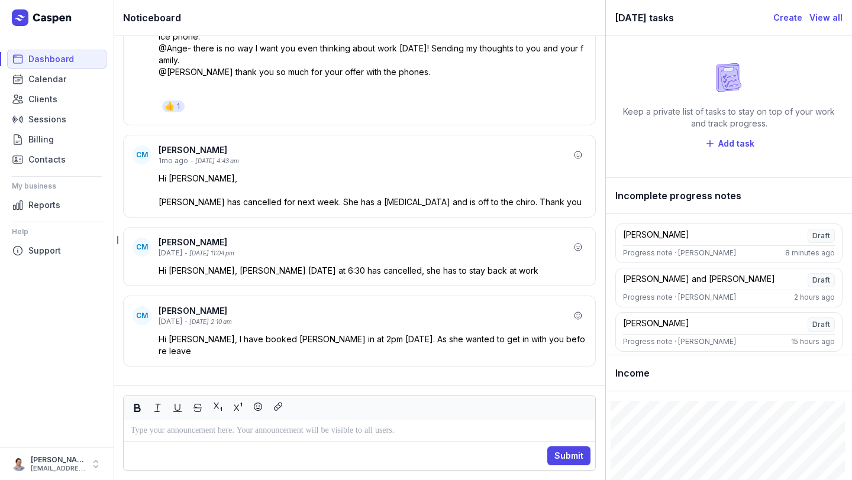 The width and height of the screenshot is (852, 480). I want to click on img: User profile image, so click(19, 464).